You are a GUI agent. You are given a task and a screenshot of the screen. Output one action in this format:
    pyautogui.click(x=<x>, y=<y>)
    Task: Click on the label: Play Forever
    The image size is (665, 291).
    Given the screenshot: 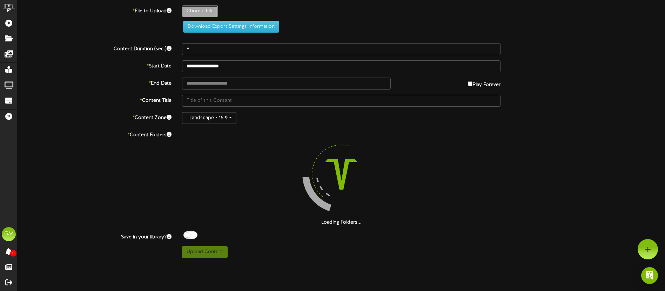 What is the action you would take?
    pyautogui.click(x=484, y=83)
    